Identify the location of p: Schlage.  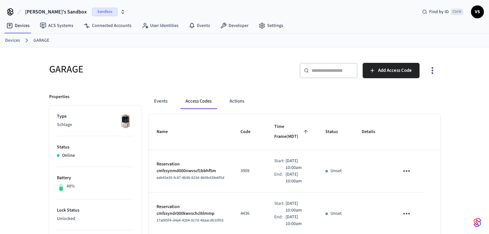
(95, 125).